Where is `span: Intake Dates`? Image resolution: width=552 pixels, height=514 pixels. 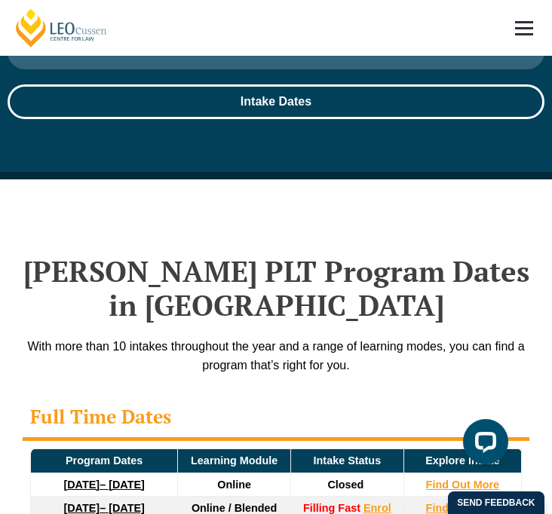
span: Intake Dates is located at coordinates (276, 102).